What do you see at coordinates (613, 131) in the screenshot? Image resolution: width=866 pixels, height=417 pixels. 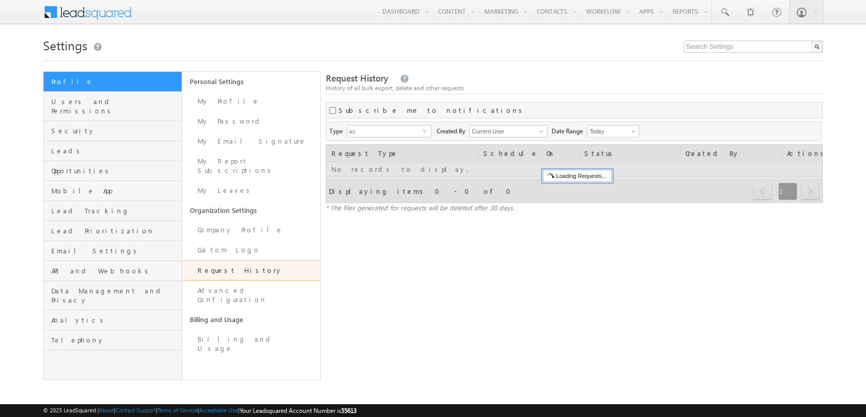 I see `a: Today` at bounding box center [613, 131].